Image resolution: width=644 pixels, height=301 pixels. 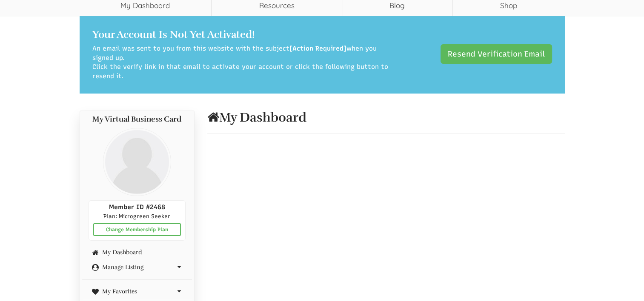 I want to click on div: Keywords by Traffic, so click(x=118, y=53).